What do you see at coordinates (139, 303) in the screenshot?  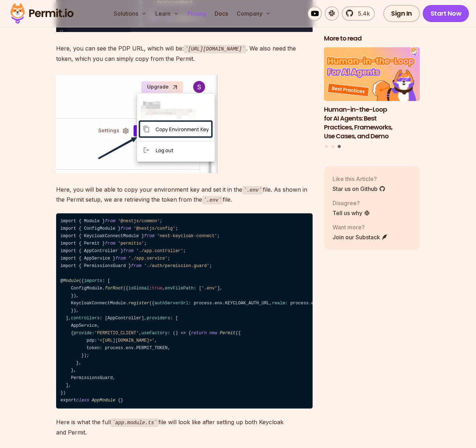 I see `span: register` at bounding box center [139, 303].